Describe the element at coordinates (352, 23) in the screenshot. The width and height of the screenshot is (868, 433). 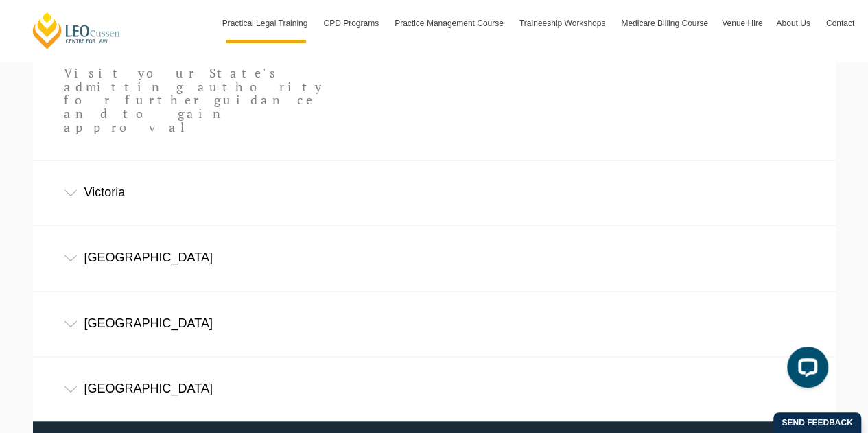
I see `a: CPD Programs` at that location.